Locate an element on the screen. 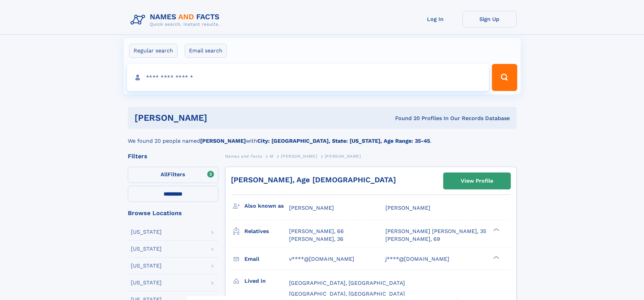 The height and width of the screenshot is (300, 644). span: All is located at coordinates (164, 174).